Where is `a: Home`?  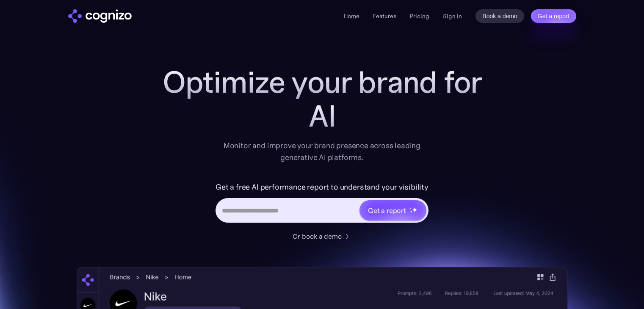 a: Home is located at coordinates (352, 16).